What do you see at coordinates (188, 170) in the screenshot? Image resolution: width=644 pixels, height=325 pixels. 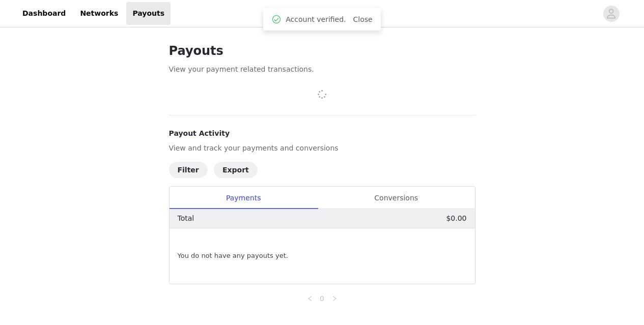 I see `button: Filter` at bounding box center [188, 170].